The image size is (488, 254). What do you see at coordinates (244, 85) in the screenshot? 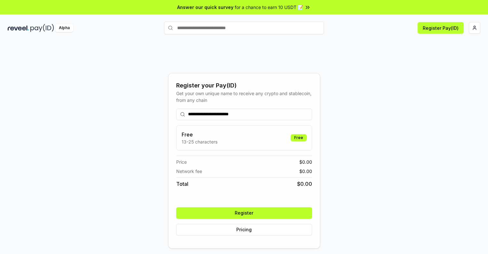
I see `div: Register your Pay(ID)` at bounding box center [244, 85].